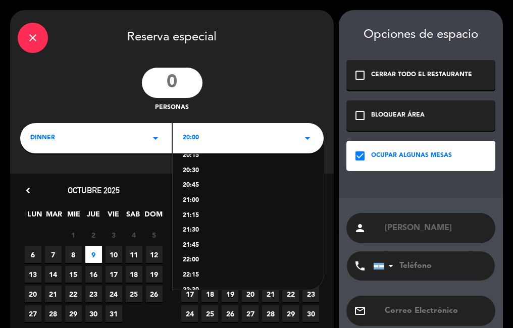 This screenshot has height=328, width=513. I want to click on div: 21:45, so click(249, 246).